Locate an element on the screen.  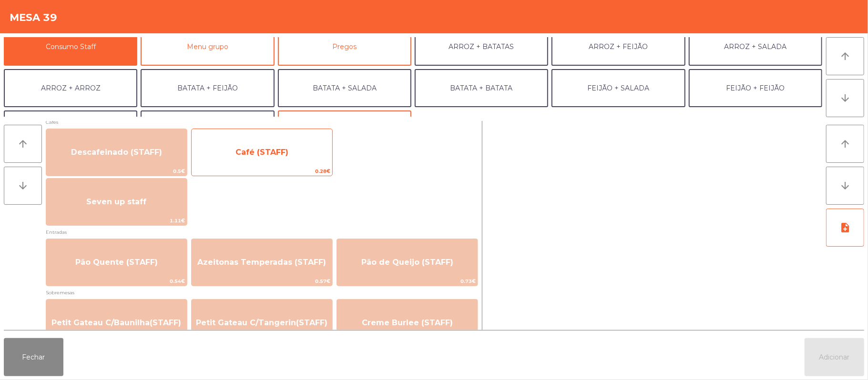
button: COMBOAS is located at coordinates (345, 130).